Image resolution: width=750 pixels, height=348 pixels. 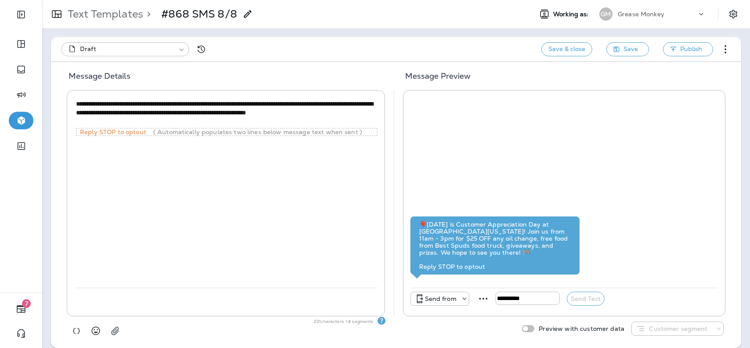 What do you see at coordinates (441, 298) in the screenshot?
I see `p: Send from` at bounding box center [441, 298].